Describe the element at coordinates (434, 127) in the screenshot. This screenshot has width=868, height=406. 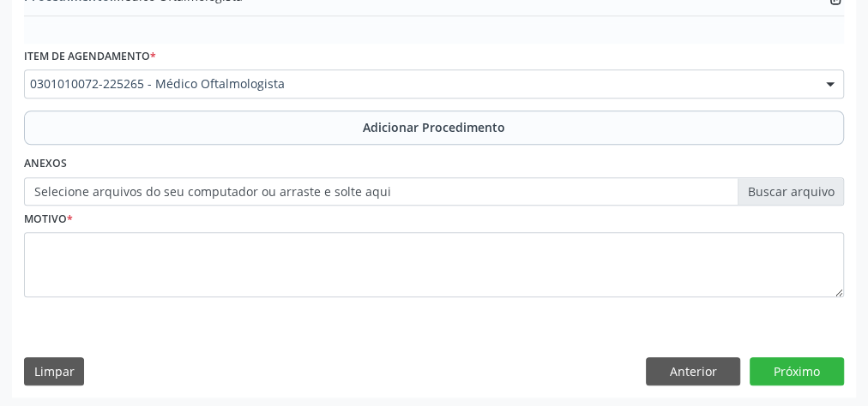
I see `button: Adicionar Procedimento` at that location.